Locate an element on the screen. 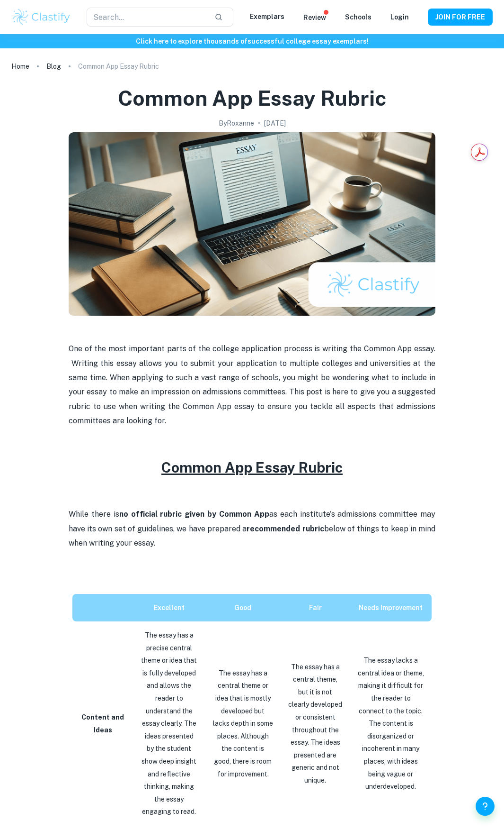 The image size is (504, 830). p: While there is as each institute's admissions committee may have its own set of guidelines, we ha... is located at coordinates (252, 529).